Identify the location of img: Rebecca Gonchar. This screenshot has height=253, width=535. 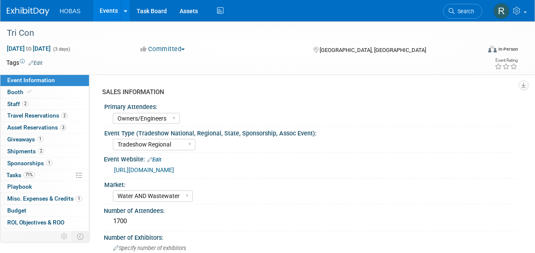
(502, 11).